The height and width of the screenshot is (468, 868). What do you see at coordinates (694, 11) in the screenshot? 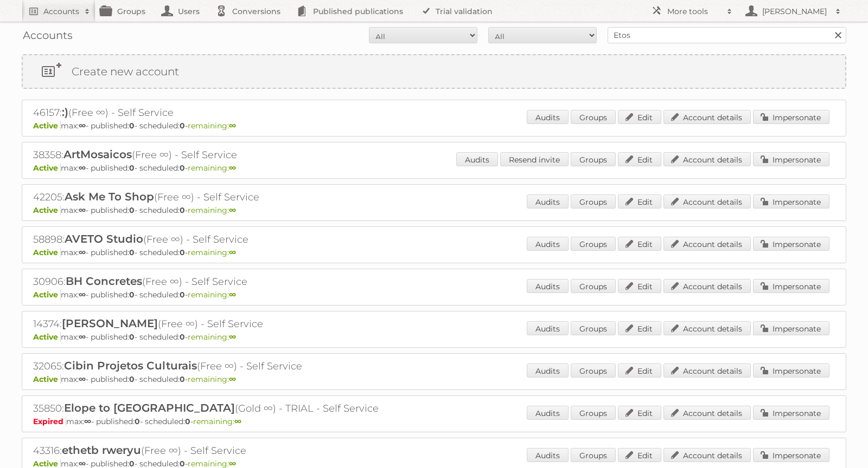
I see `h2: More tools` at bounding box center [694, 11].